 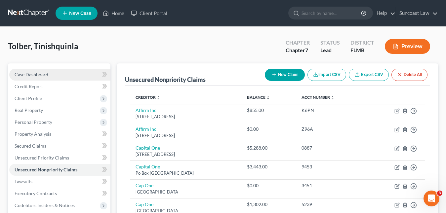 I want to click on a: Executory Contracts, so click(x=60, y=194).